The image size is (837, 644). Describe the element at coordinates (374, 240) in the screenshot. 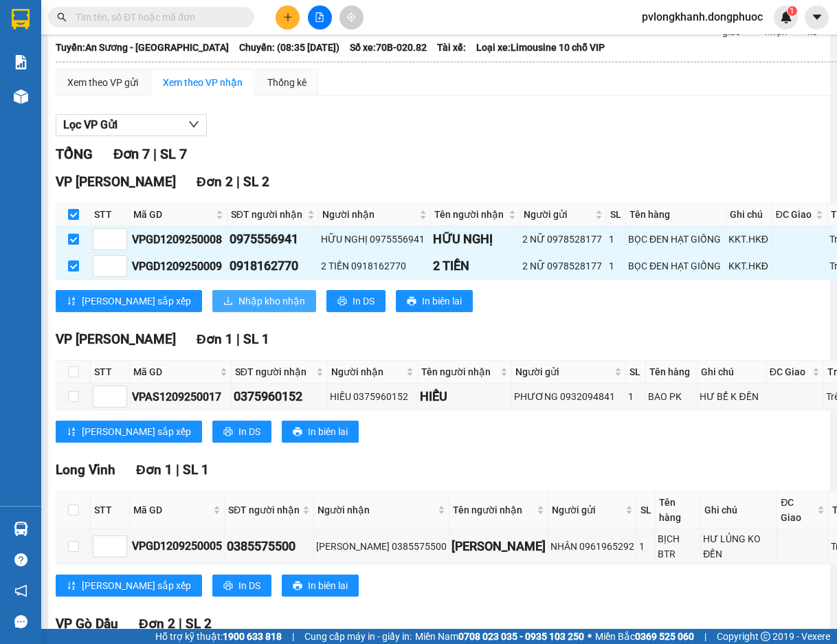

I see `div: HỮU NGHỊ 0975556941` at that location.